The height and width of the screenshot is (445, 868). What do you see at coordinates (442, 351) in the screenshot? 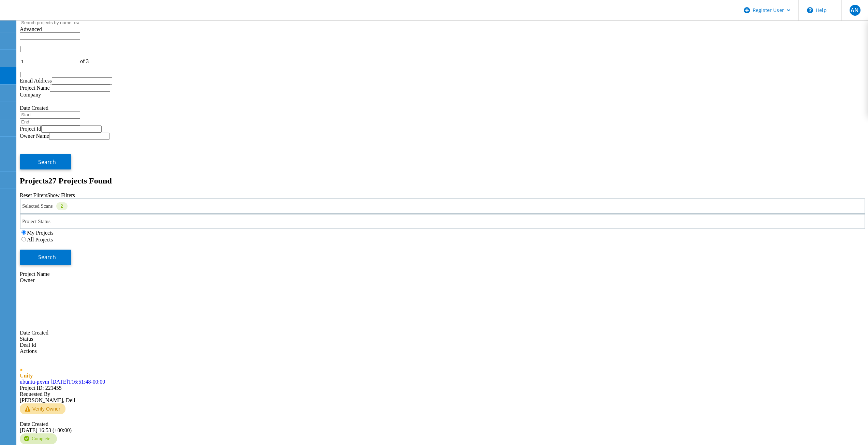
I see `div: Actions` at bounding box center [442, 351].